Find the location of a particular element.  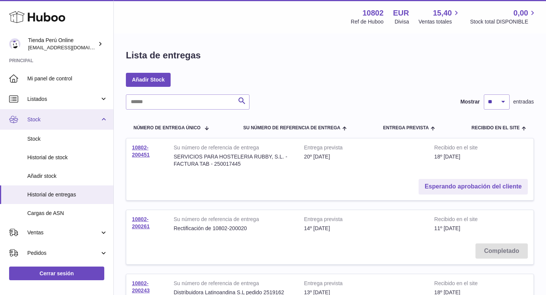

span: Pedidos is located at coordinates (63, 253).